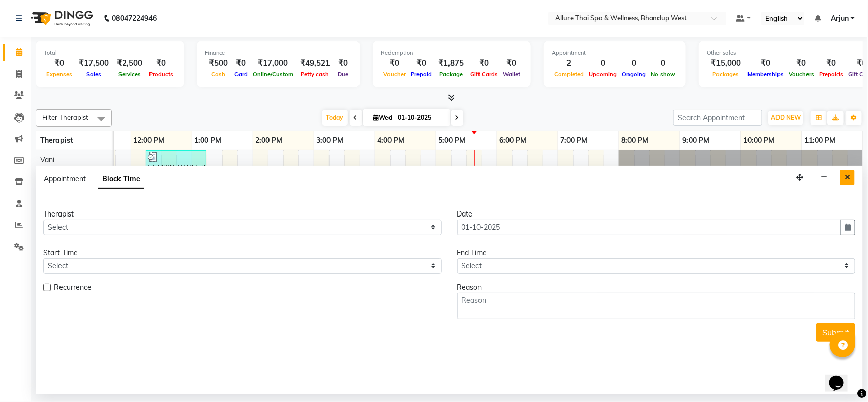  I want to click on a: 12:00 PM, so click(149, 140).